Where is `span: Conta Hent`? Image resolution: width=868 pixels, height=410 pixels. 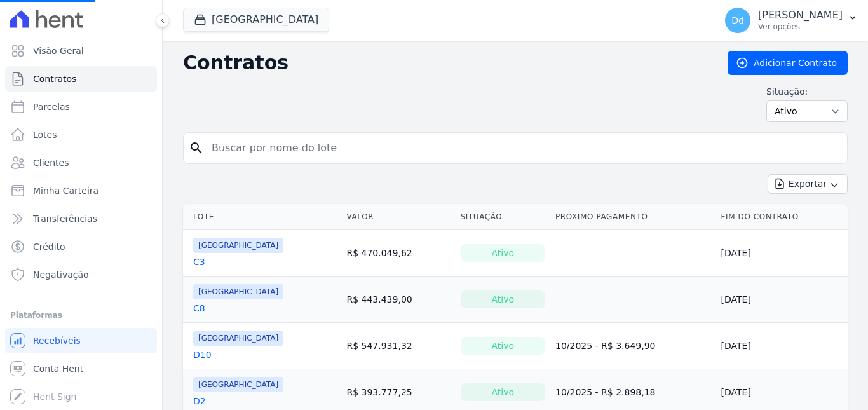
span: Conta Hent is located at coordinates (58, 369).